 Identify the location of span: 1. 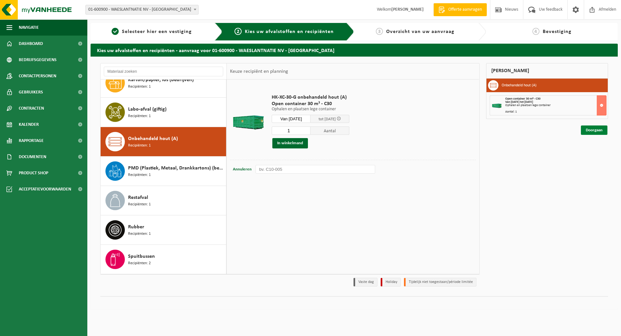
(115, 31).